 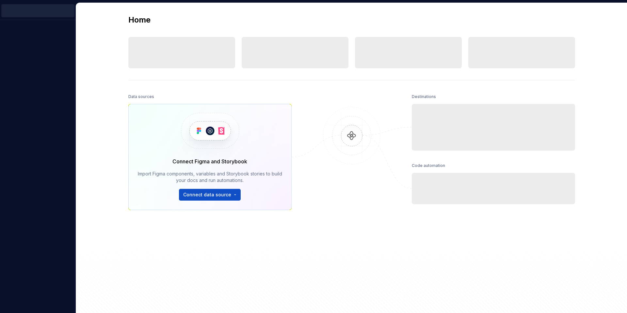 I want to click on div: Import Figma components, variables and Storybook stories to build your docs and run automations., so click(x=210, y=177).